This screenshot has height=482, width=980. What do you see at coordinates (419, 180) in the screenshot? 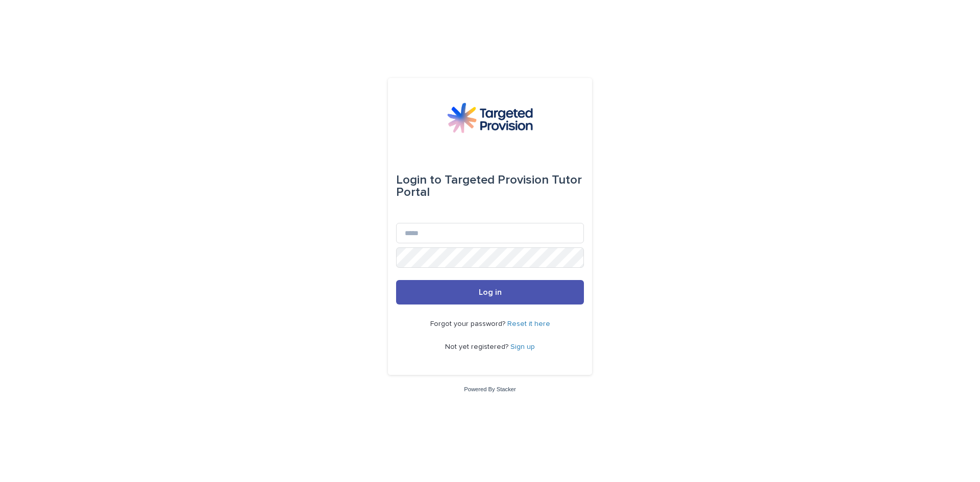
I see `span: Login to` at bounding box center [419, 180].